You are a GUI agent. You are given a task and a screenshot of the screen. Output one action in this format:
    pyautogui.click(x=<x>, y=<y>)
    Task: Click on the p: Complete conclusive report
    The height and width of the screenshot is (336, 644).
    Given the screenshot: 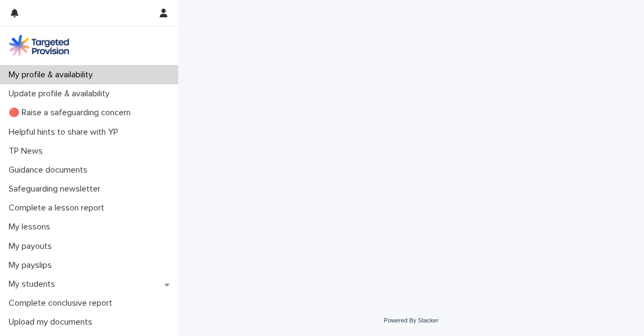 What is the action you would take?
    pyautogui.click(x=63, y=303)
    